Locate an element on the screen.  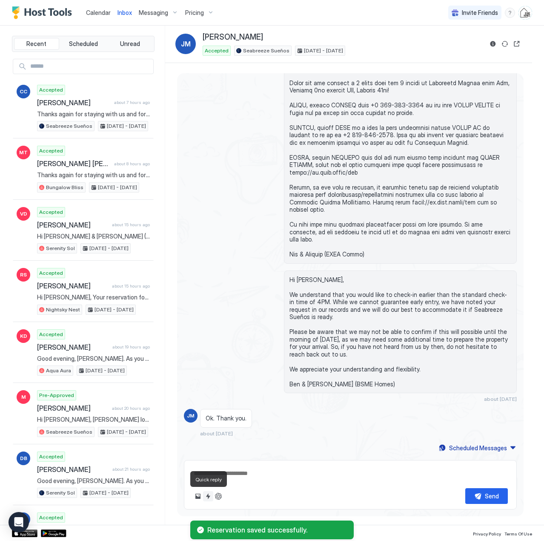
button: Sync reservation is located at coordinates (505, 44).